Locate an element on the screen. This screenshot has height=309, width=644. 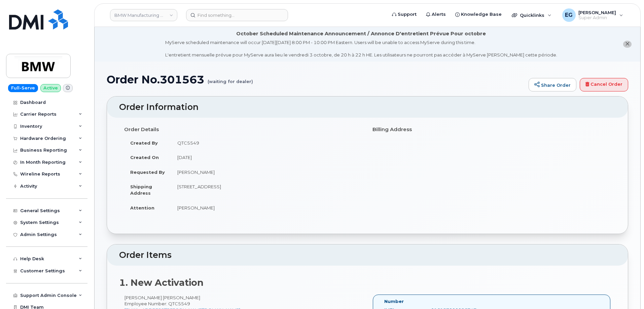
strong: Created On is located at coordinates (145, 157).